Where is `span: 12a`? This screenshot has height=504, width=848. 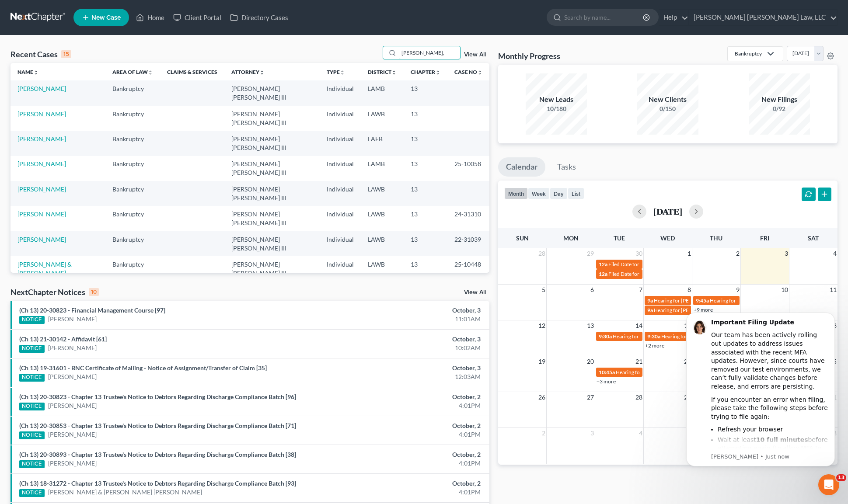
span: 12a is located at coordinates (603, 274).